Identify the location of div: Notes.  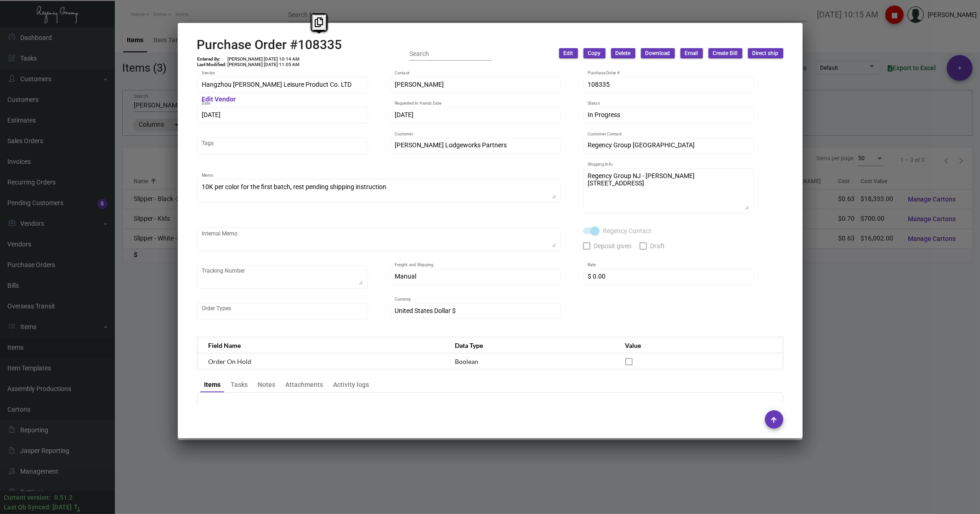
(267, 385).